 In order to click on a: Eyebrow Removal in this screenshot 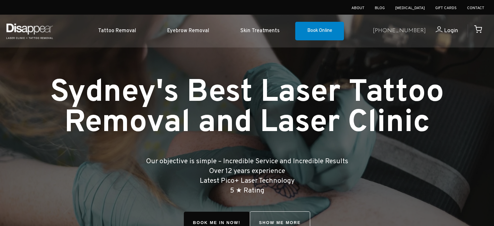, I will do `click(188, 31)`.